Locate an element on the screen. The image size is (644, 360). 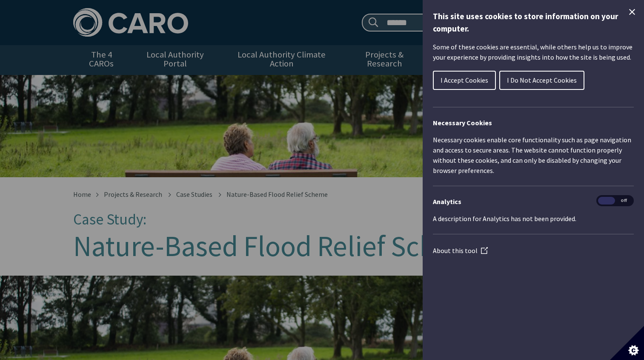
p: A description for Analytics has not been provided. is located at coordinates (534, 219).